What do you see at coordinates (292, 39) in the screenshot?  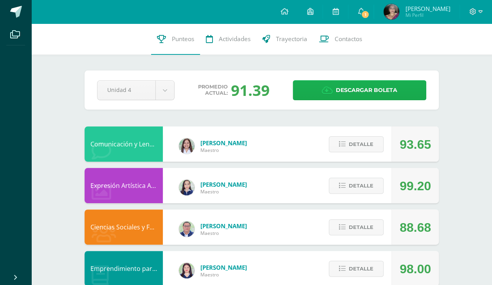 I see `span: Trayectoria` at bounding box center [292, 39].